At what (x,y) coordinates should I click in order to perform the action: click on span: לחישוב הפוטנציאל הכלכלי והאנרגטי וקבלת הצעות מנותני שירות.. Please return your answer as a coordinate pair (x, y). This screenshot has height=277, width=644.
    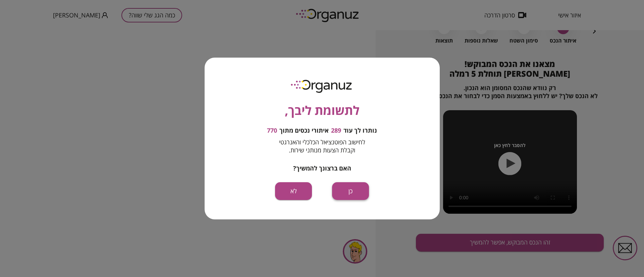
    Looking at the image, I should click on (322, 146).